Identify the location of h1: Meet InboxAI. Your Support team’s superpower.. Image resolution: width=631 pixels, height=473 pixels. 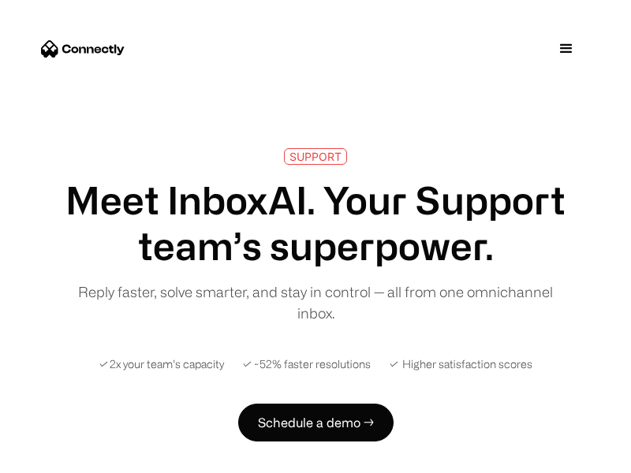
(316, 222).